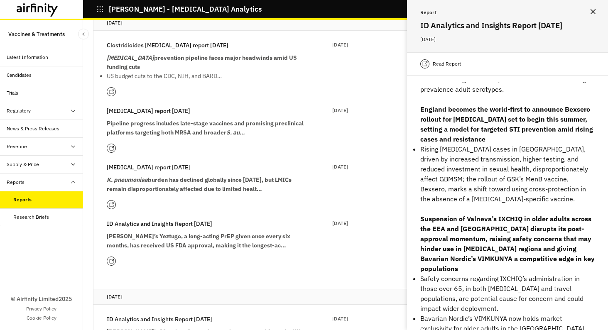 The height and width of the screenshot is (330, 608). Describe the element at coordinates (83, 34) in the screenshot. I see `button: Close Sidebar` at that location.